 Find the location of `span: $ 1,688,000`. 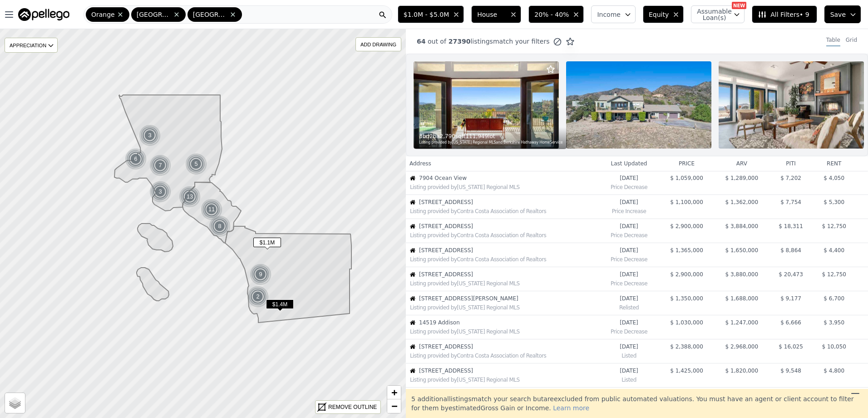

span: $ 1,688,000 is located at coordinates (742, 299).